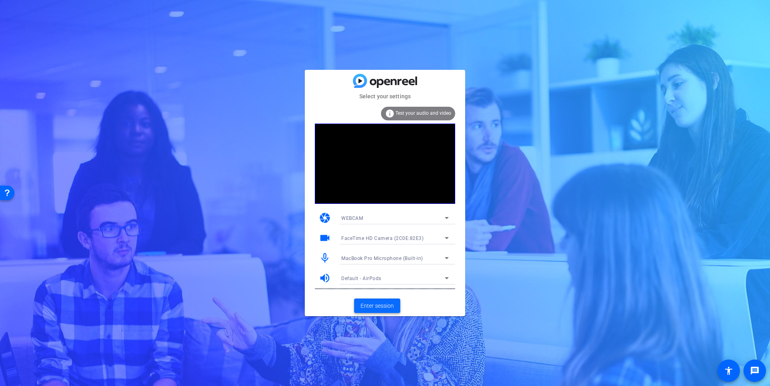  Describe the element at coordinates (382, 258) in the screenshot. I see `span: MacBook Pro Microphone (Built-in)` at that location.